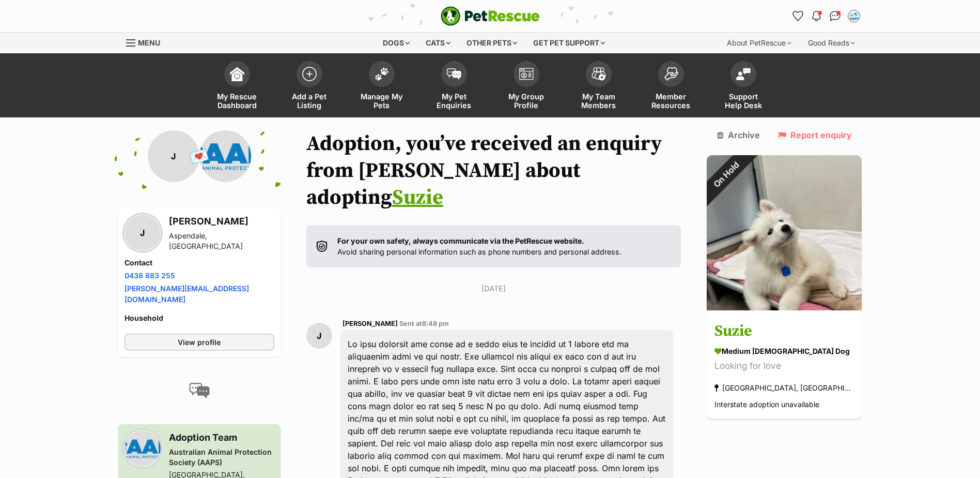 Image resolution: width=980 pixels, height=478 pixels. Describe the element at coordinates (200, 318) in the screenshot. I see `h4: Household` at that location.